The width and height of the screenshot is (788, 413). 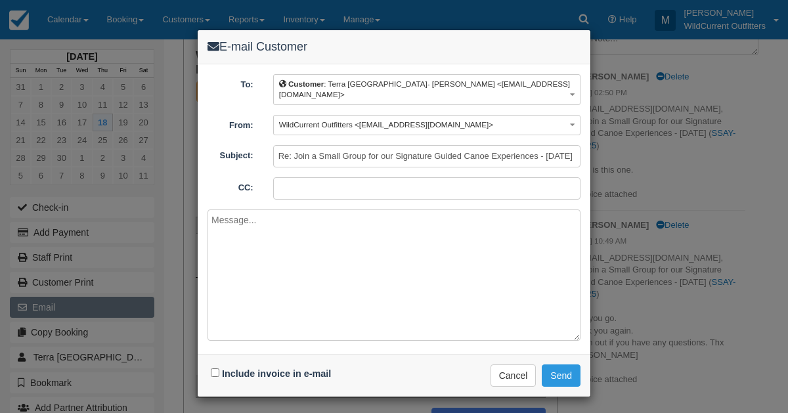 What do you see at coordinates (561, 375) in the screenshot?
I see `button: Send` at bounding box center [561, 375].